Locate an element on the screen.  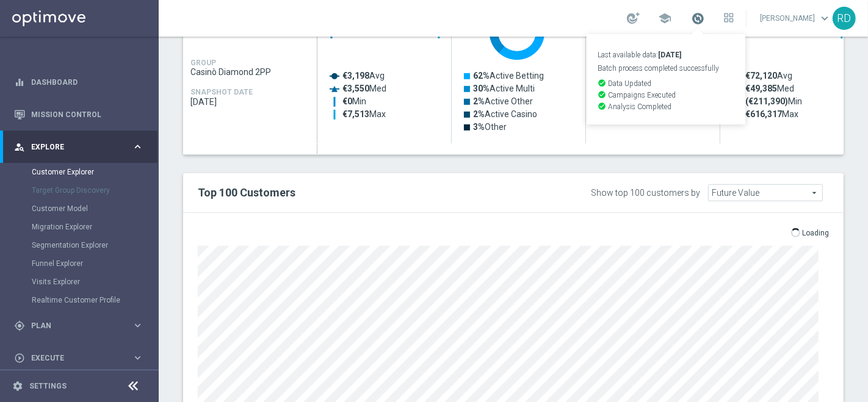
tspan: €3,550 is located at coordinates (356, 88).